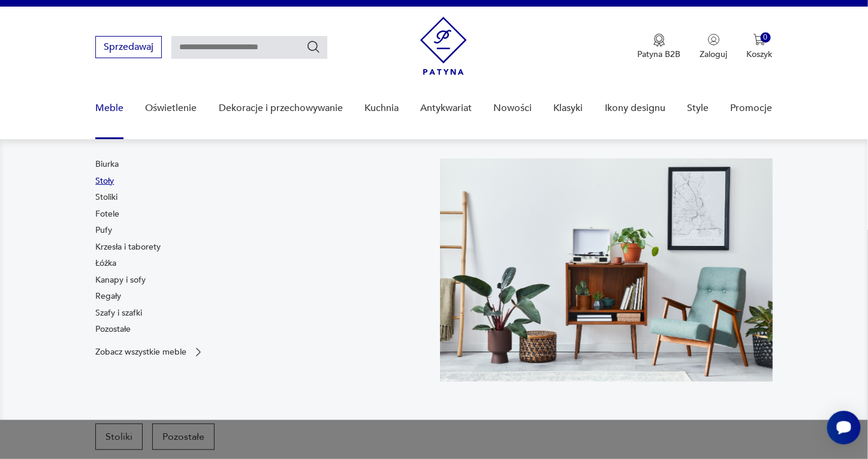 The width and height of the screenshot is (868, 459). Describe the element at coordinates (172, 108) in the screenshot. I see `a: Oświetlenie` at that location.